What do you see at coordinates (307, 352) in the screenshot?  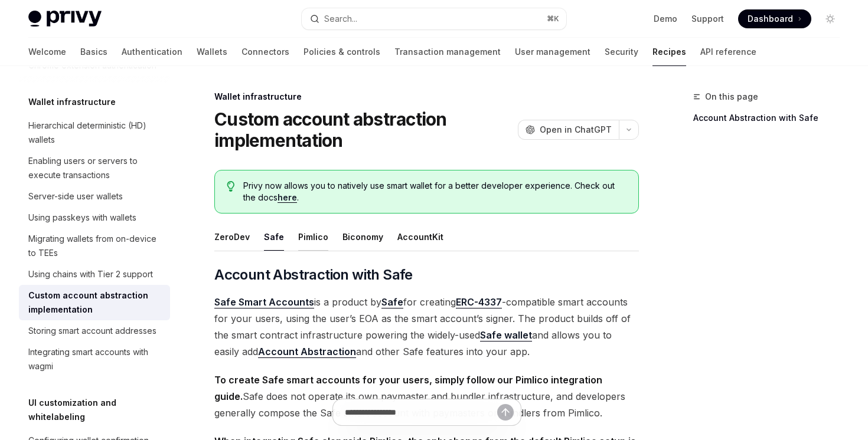 I see `a: Account Abstraction` at bounding box center [307, 352].